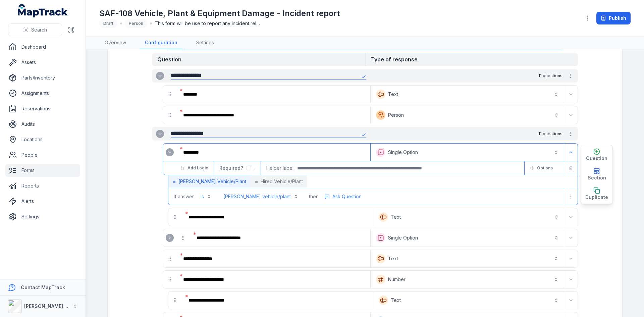 The image size is (644, 317). What do you see at coordinates (273, 259) in the screenshot?
I see `div: :r1ms:-form-item-label` at bounding box center [273, 259].